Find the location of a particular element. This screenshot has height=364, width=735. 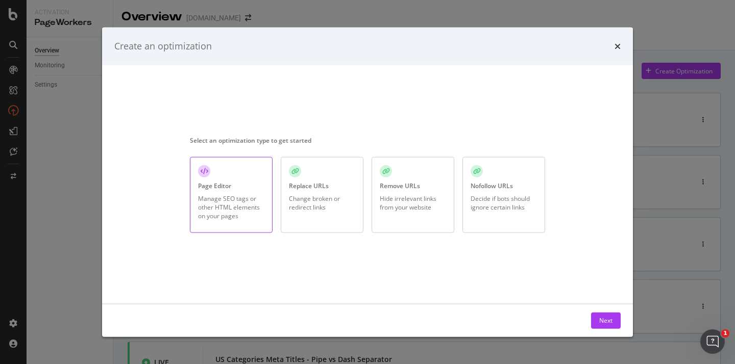

div: Replace URLs is located at coordinates (309, 186).